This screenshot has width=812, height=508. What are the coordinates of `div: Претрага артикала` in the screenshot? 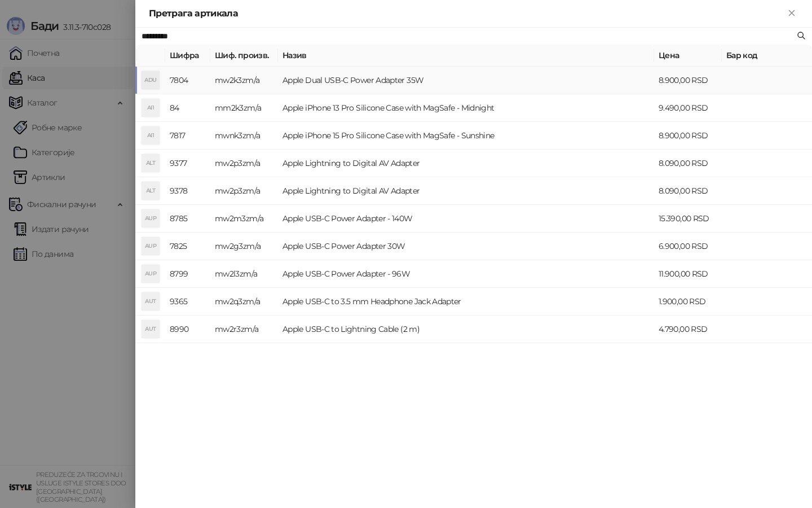 It's located at (467, 13).